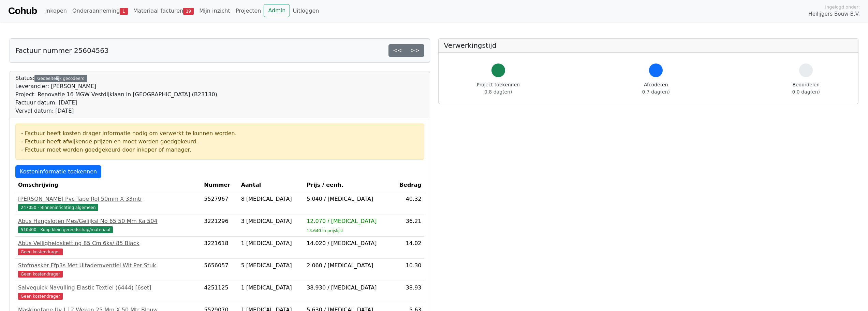 The height and width of the screenshot is (311, 868). I want to click on td: 38.93, so click(408, 292).